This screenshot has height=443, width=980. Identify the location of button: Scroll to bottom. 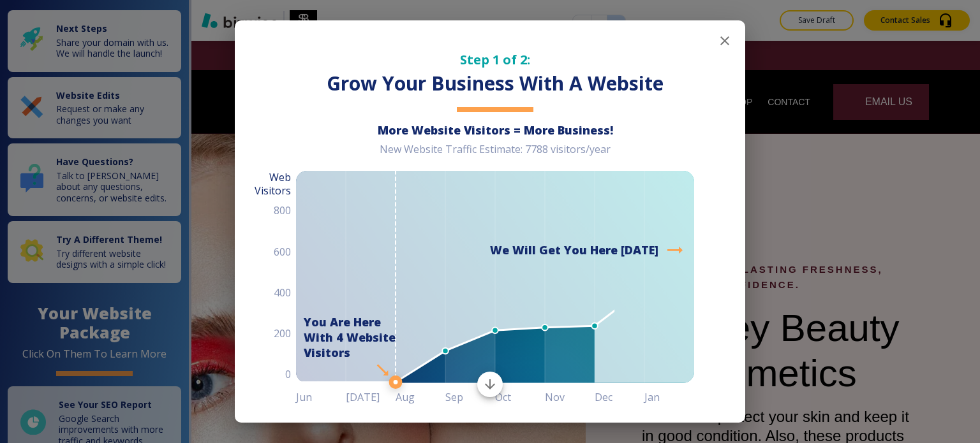
(490, 385).